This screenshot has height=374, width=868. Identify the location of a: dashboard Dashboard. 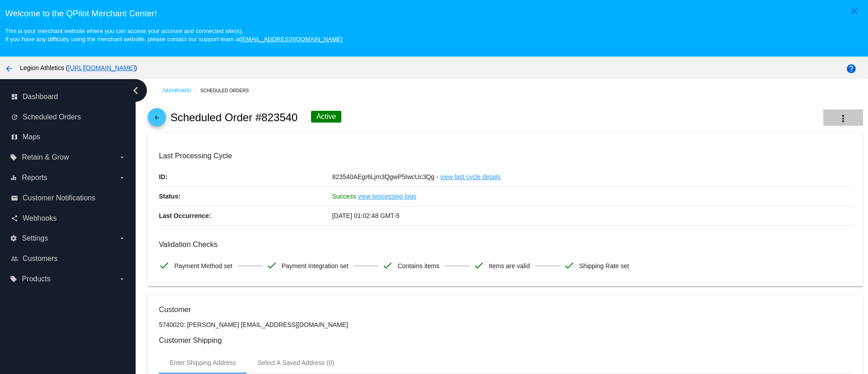
(68, 97).